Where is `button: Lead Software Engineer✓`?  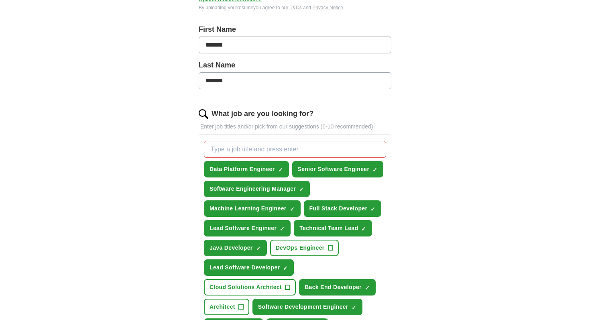 button: Lead Software Engineer✓ is located at coordinates (247, 228).